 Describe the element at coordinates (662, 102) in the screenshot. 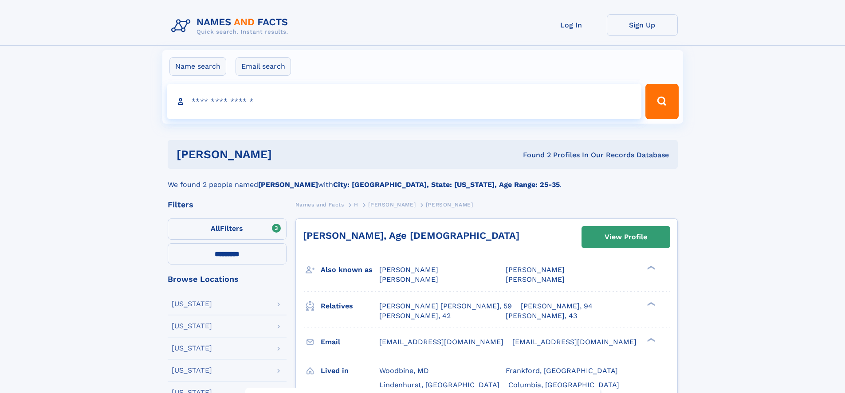

I see `button: Search Button` at that location.